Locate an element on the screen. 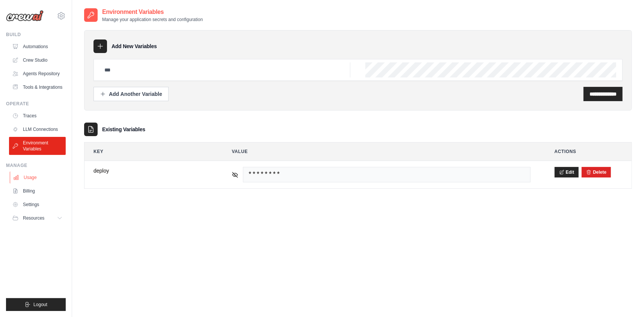 The height and width of the screenshot is (317, 644). div: Operate is located at coordinates (36, 104).